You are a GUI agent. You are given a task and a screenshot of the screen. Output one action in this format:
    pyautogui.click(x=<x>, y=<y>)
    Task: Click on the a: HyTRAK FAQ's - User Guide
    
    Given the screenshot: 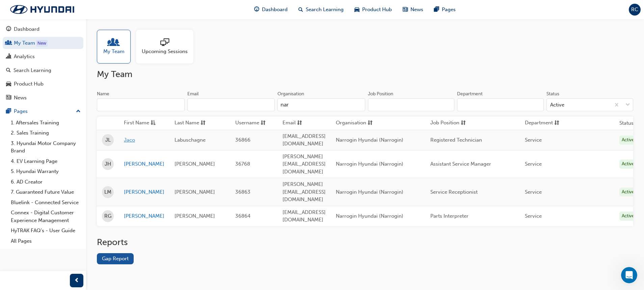 What is the action you would take?
    pyautogui.click(x=46, y=230)
    